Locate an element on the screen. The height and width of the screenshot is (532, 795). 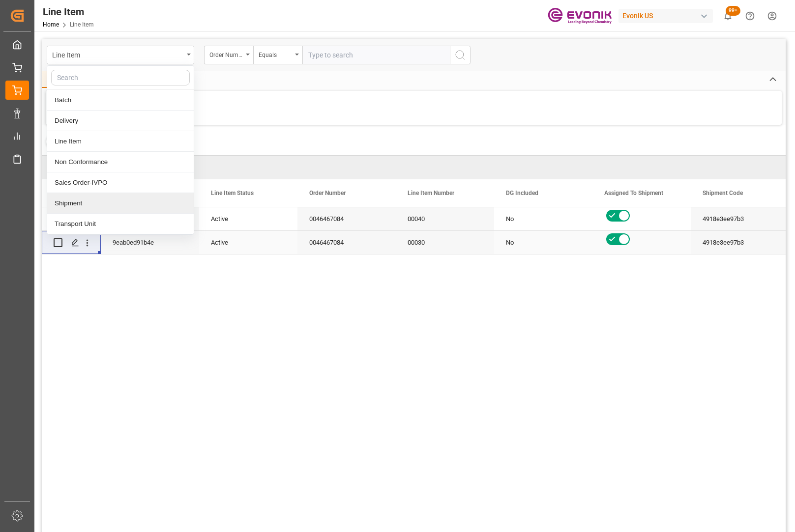
div: 00030 is located at coordinates (444, 242).